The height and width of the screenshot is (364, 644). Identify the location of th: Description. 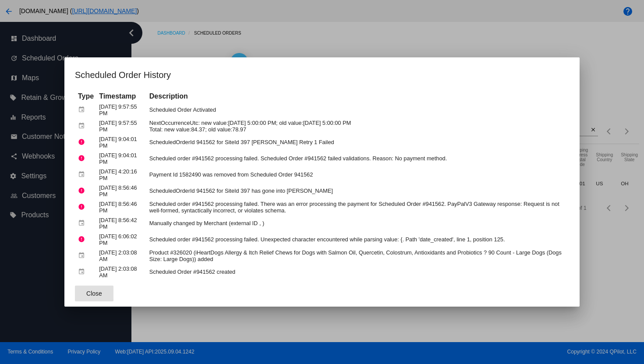
(358, 96).